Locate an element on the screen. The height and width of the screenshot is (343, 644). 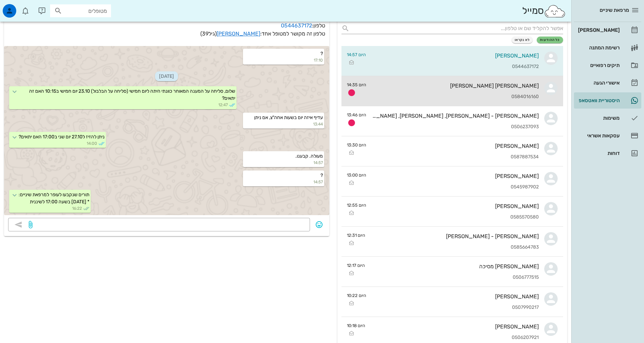
img: SmileCloud logo is located at coordinates (555, 11).